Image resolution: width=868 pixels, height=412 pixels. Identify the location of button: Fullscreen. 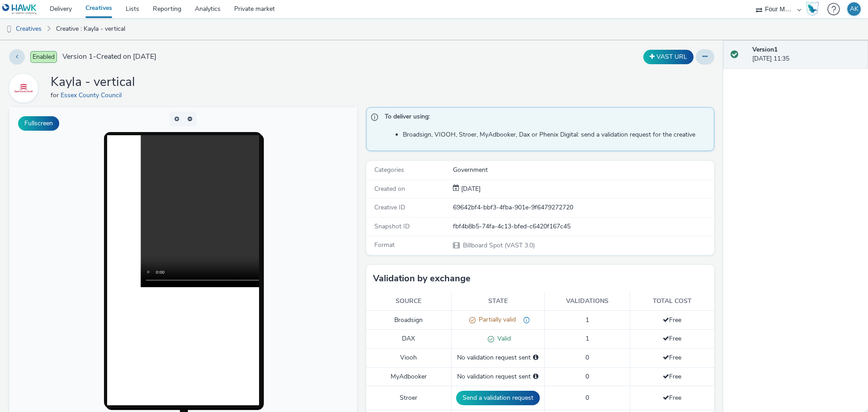
(39, 124).